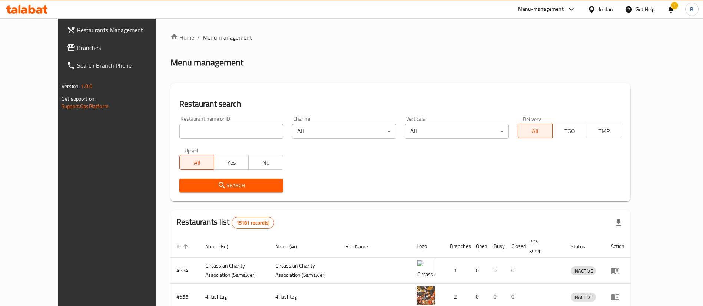 This screenshot has height=306, width=703. What do you see at coordinates (207, 63) in the screenshot?
I see `h2: Menu management` at bounding box center [207, 63].